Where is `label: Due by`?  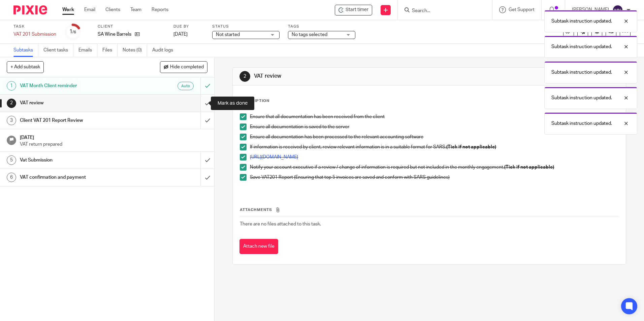 label: Due by is located at coordinates (189, 27).